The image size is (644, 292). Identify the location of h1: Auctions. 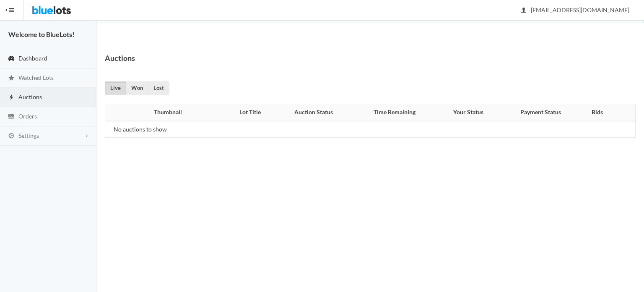
(120, 58).